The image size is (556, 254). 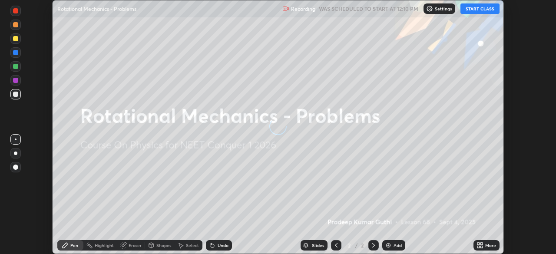 What do you see at coordinates (135, 245) in the screenshot?
I see `div: Eraser` at bounding box center [135, 245].